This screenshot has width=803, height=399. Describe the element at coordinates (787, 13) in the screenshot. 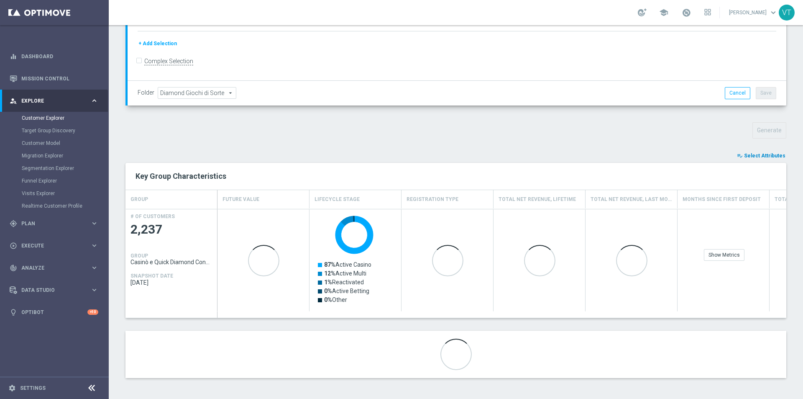

I see `div: VT` at that location.